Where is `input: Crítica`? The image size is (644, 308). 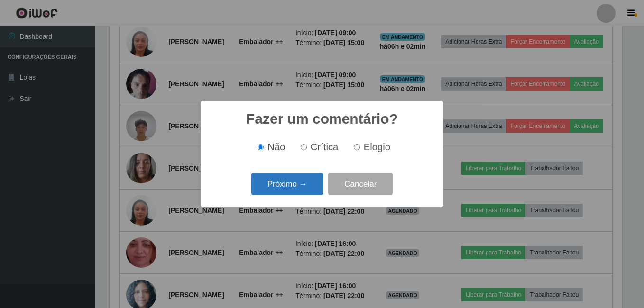
input: Crítica is located at coordinates (303, 147).